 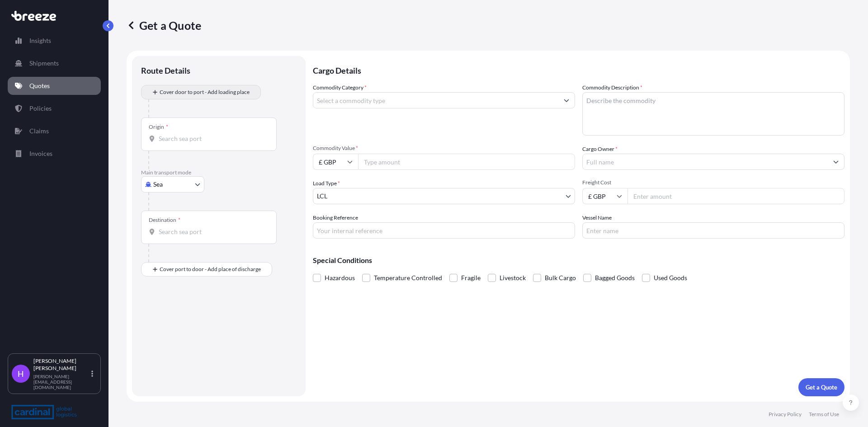 What do you see at coordinates (212, 139) in the screenshot?
I see `input: Origin` at bounding box center [212, 139].